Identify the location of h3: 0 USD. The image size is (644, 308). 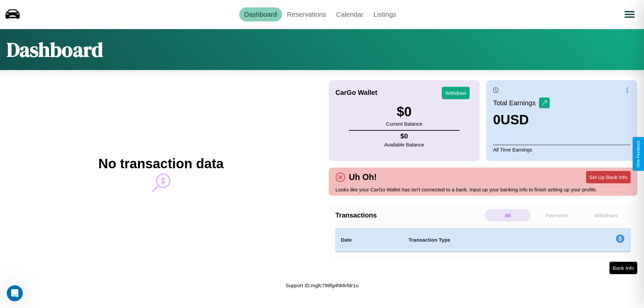
(521, 120).